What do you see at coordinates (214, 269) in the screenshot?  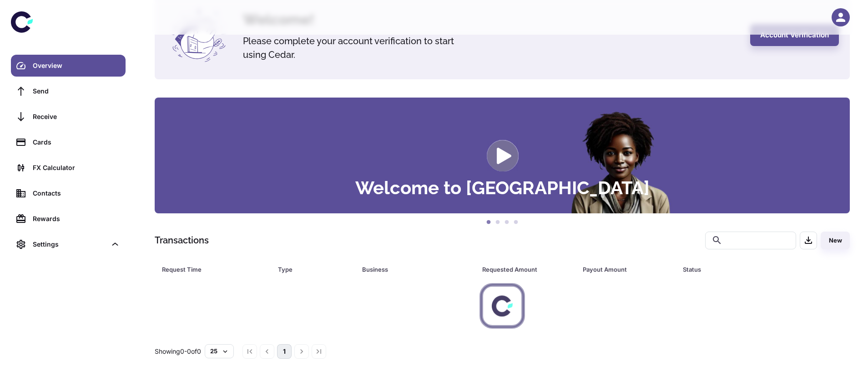 I see `span: Request Time` at bounding box center [214, 269].